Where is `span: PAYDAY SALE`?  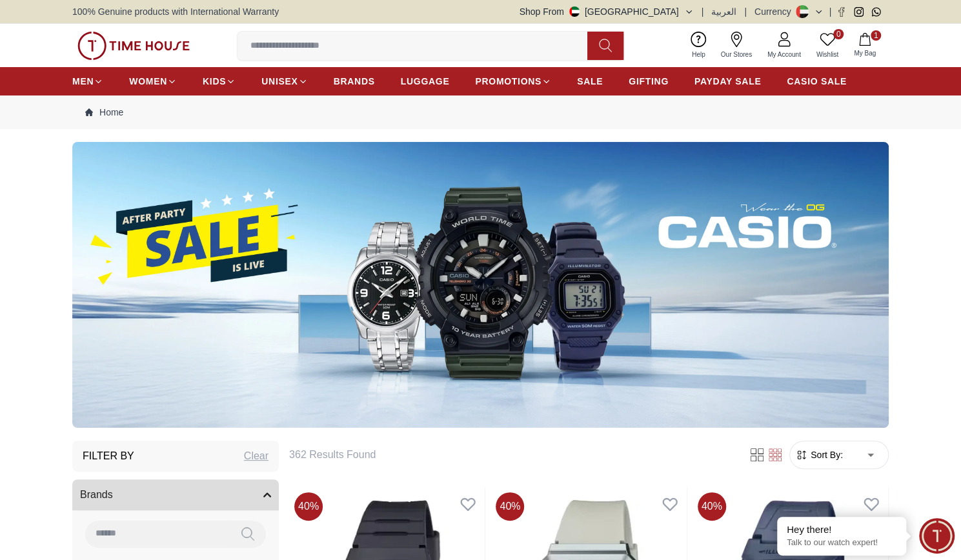
span: PAYDAY SALE is located at coordinates (727, 81).